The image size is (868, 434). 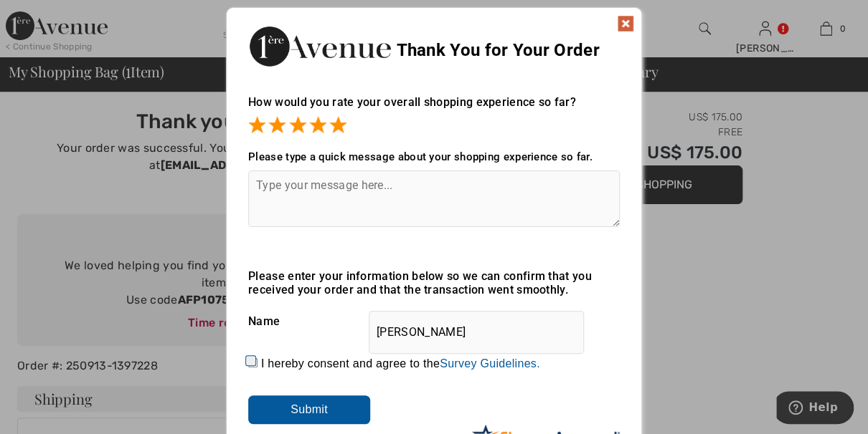 What do you see at coordinates (46, 17) in the screenshot?
I see `span: Help` at bounding box center [46, 17].